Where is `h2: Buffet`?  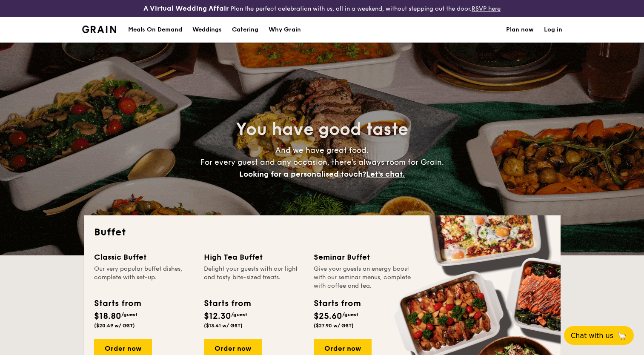 h2: Buffet is located at coordinates (322, 232).